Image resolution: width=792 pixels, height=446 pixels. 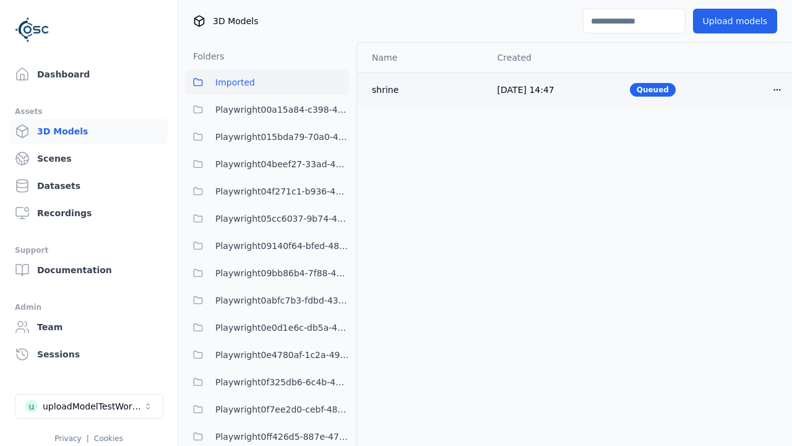 What do you see at coordinates (282, 409) in the screenshot?
I see `span: Playwright0f7ee2d0-cebf-4840-a756-5a7a26222786` at bounding box center [282, 409].